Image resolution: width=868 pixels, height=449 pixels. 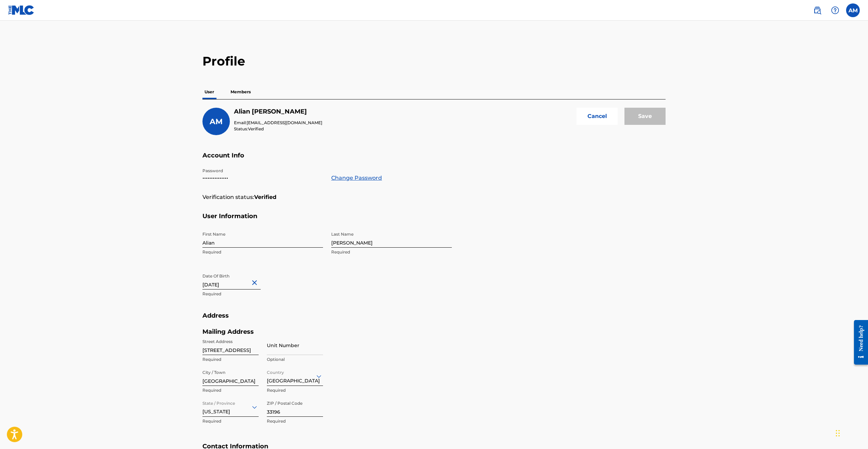 What do you see at coordinates (256, 282) in the screenshot?
I see `button: Close` at bounding box center [256, 282].